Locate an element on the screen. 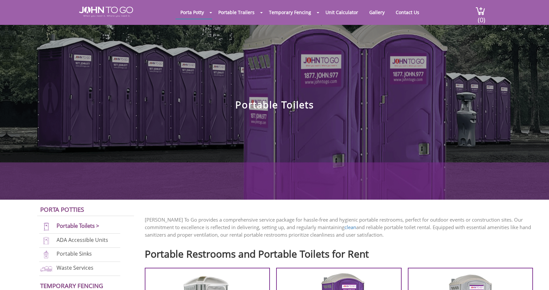 This screenshot has height=290, width=549. img: portable-toilets-new.png is located at coordinates (46, 226).